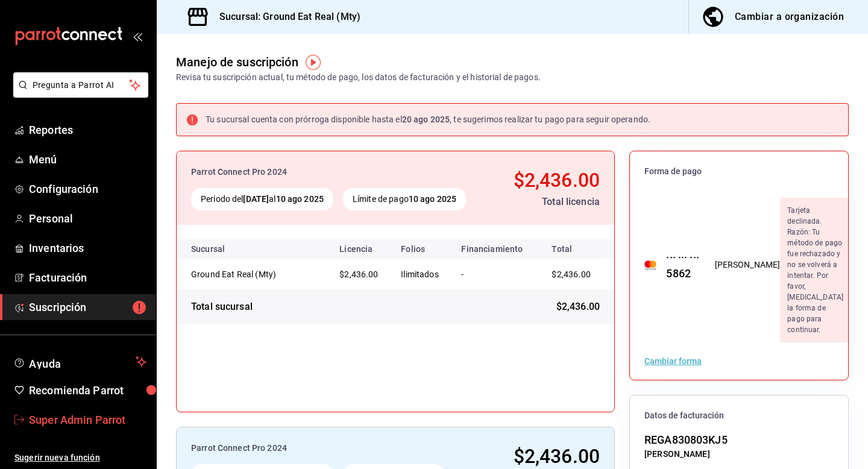 This screenshot has width=868, height=469. I want to click on div: Total licencia, so click(548, 202).